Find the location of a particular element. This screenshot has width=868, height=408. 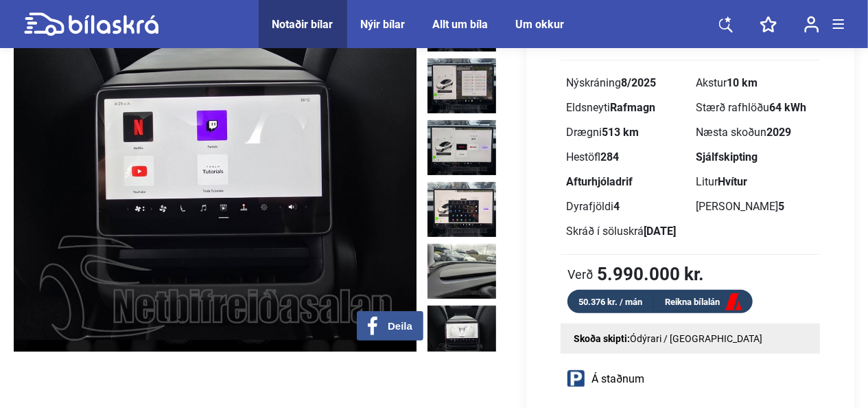

div: Allt um bíla is located at coordinates (460, 24).